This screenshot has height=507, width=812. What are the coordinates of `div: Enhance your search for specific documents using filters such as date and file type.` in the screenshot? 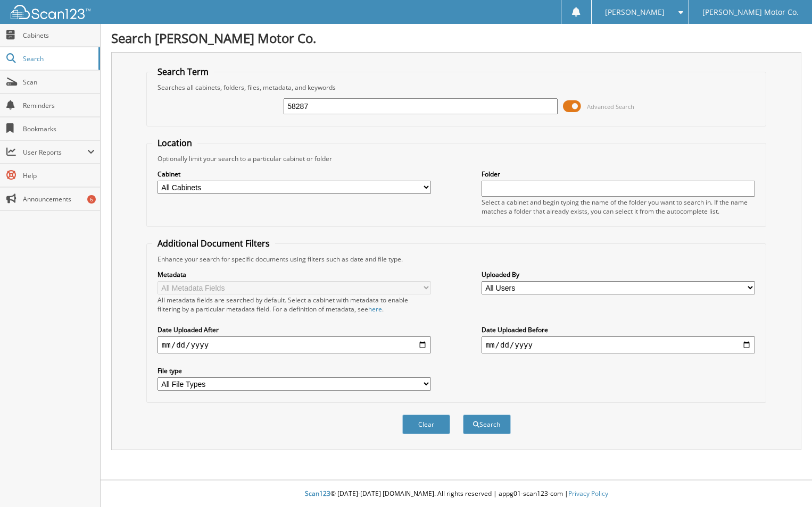 It's located at (456, 259).